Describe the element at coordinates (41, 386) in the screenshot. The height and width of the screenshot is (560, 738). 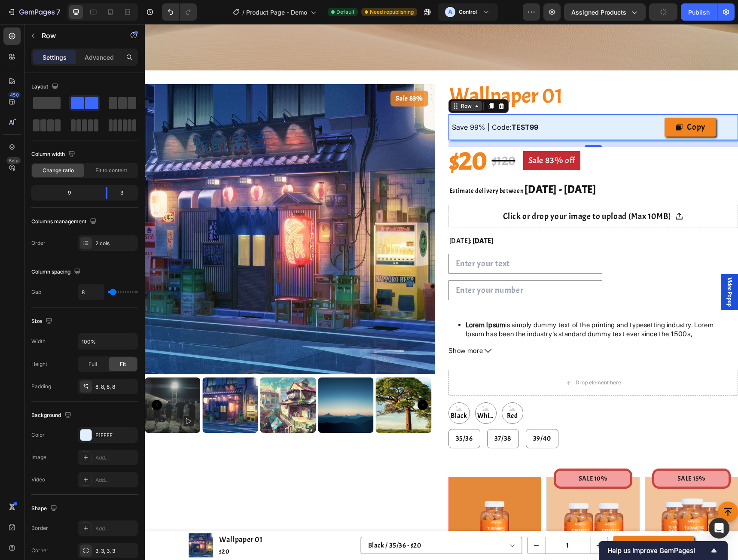
I see `div: Padding` at that location.